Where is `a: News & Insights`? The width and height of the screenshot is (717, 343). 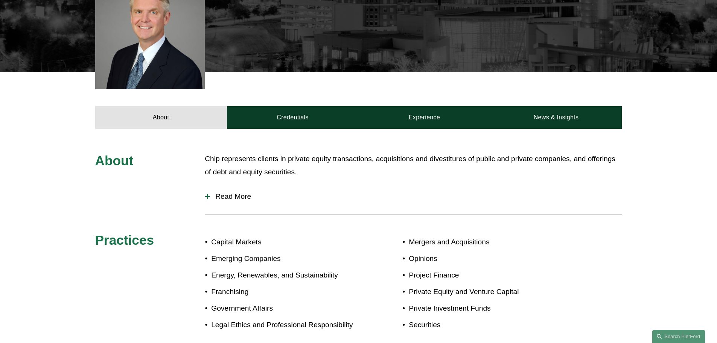 a: News & Insights is located at coordinates (556, 117).